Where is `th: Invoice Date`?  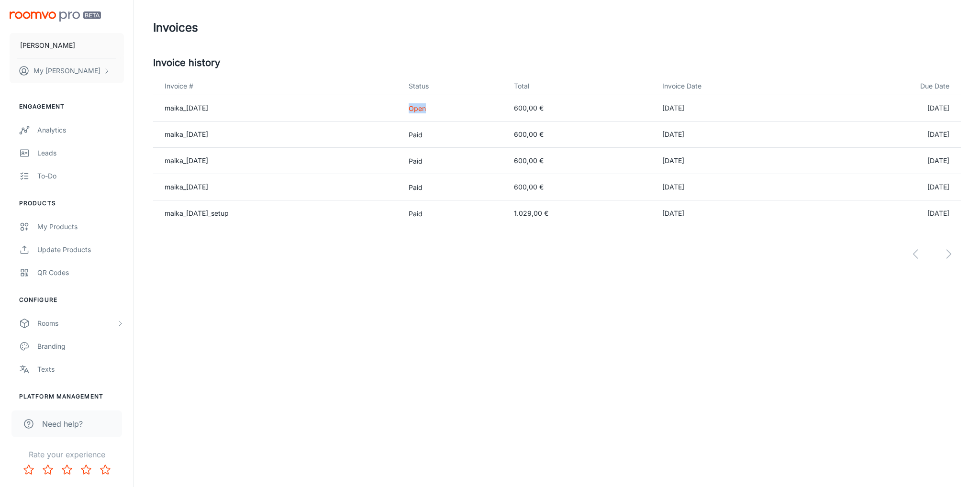
th: Invoice Date is located at coordinates (735, 86).